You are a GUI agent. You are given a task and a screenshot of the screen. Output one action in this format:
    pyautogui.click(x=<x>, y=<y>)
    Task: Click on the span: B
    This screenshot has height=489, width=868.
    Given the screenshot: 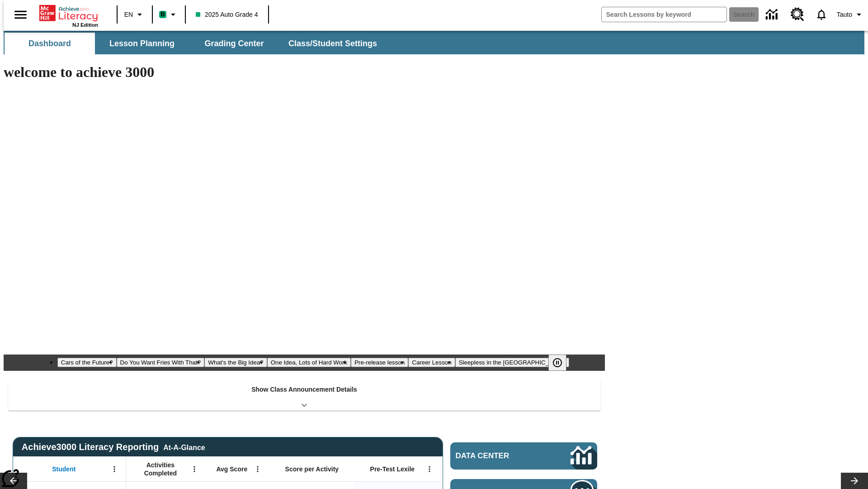 What is the action you would take?
    pyautogui.click(x=163, y=14)
    